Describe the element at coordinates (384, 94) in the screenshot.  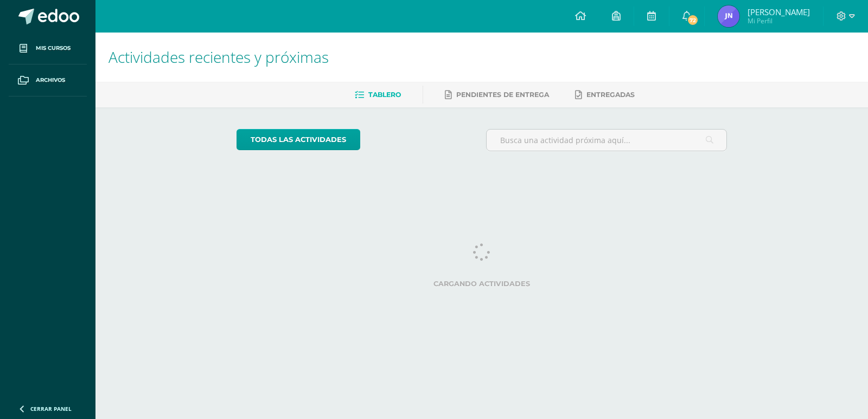
I see `span: Tablero` at that location.